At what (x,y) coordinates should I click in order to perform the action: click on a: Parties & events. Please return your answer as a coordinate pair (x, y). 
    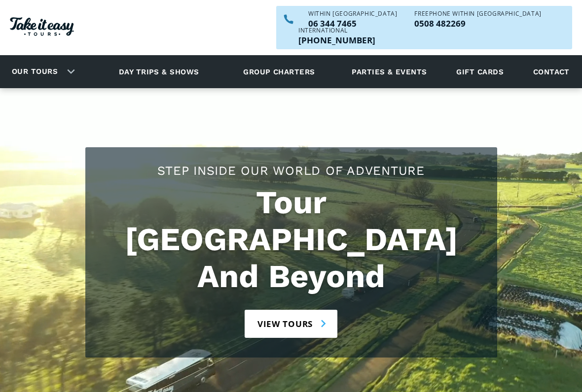
    Looking at the image, I should click on (389, 72).